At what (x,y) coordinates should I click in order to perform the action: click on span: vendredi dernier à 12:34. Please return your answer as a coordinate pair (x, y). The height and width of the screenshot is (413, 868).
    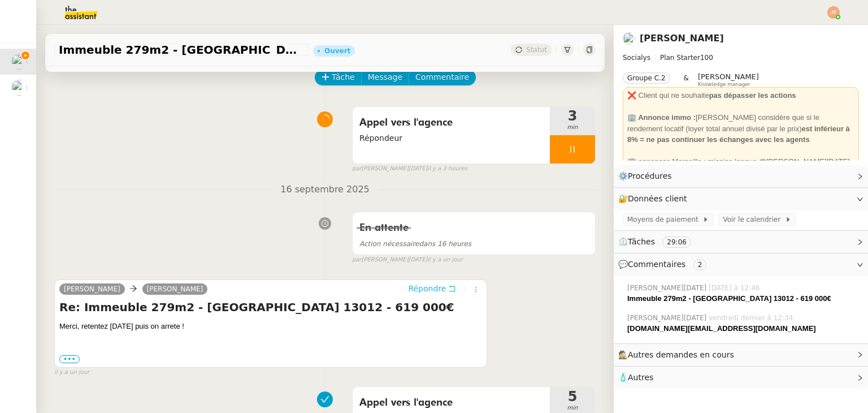
    Looking at the image, I should click on (752, 318).